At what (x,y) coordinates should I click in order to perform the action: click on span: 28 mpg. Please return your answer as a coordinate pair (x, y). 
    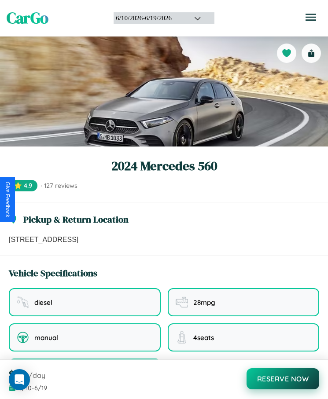
    Looking at the image, I should click on (204, 302).